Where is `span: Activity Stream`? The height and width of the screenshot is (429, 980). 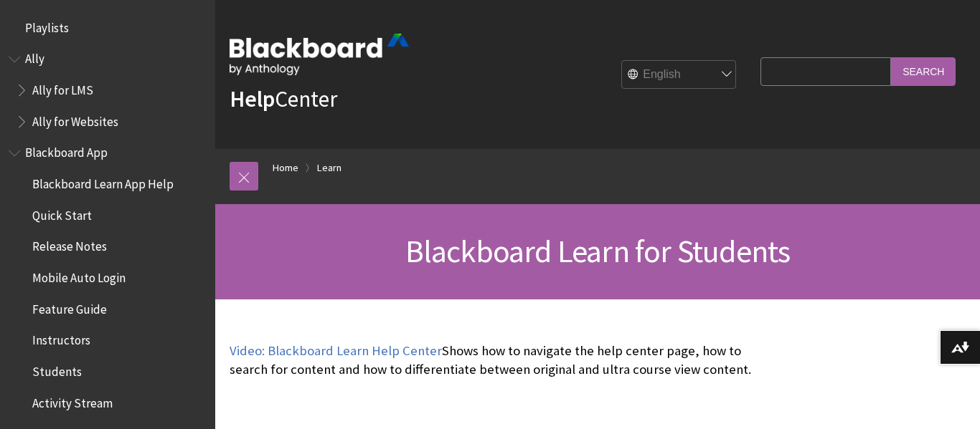
span: Activity Stream is located at coordinates (72, 401).